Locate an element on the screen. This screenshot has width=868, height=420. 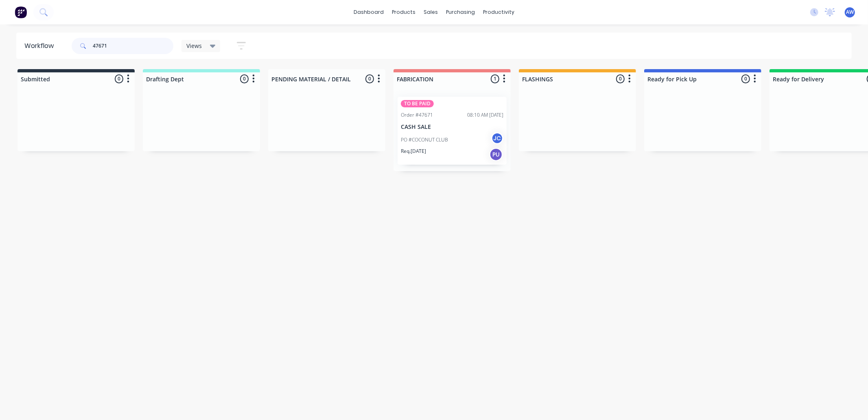
input: Search for orders... is located at coordinates (133, 46).